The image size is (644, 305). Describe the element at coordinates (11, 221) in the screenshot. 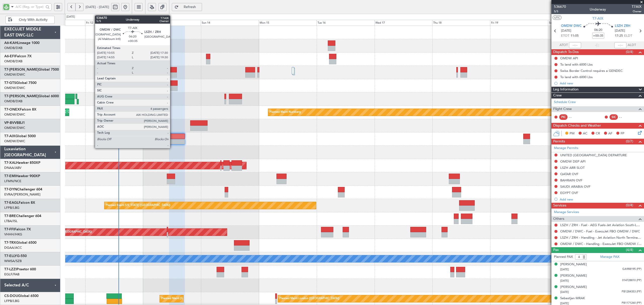

I see `a: LTBA/ISL` at that location.